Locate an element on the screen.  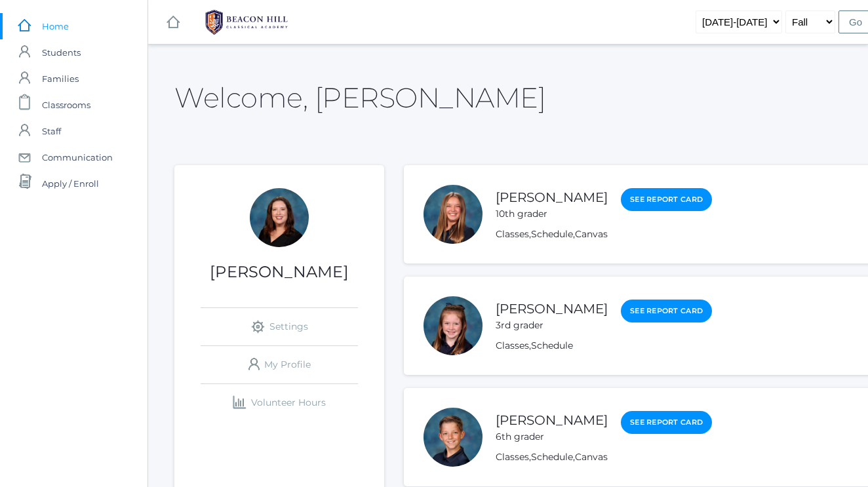
span: Families is located at coordinates (60, 79).